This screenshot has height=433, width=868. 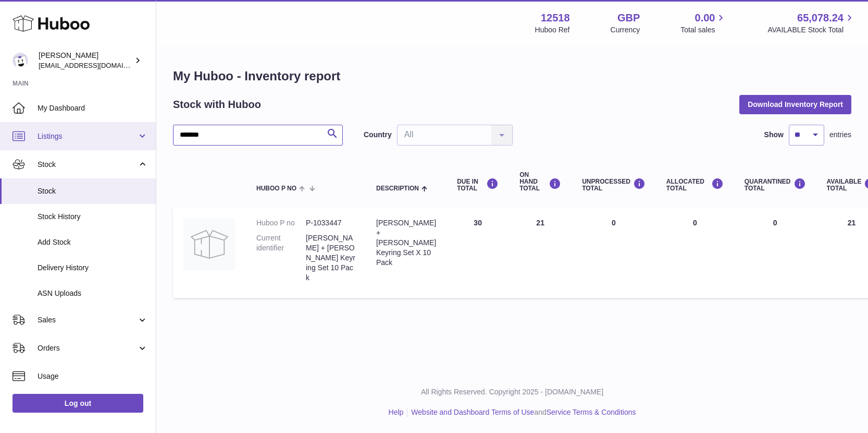 I want to click on strong: 12518, so click(x=555, y=18).